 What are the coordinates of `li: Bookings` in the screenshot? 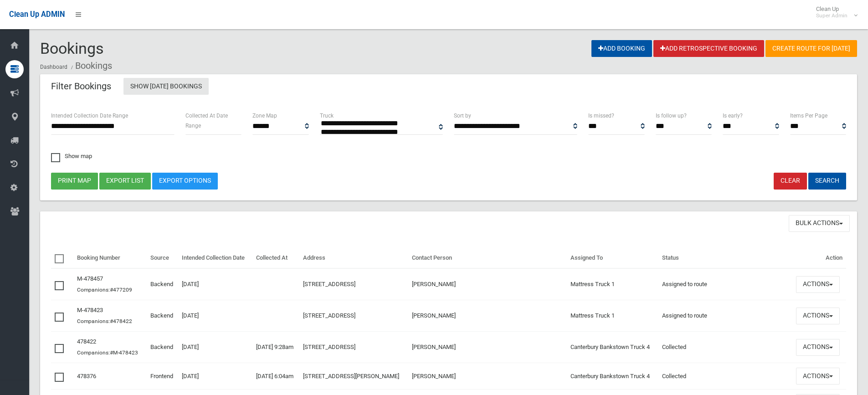 It's located at (90, 66).